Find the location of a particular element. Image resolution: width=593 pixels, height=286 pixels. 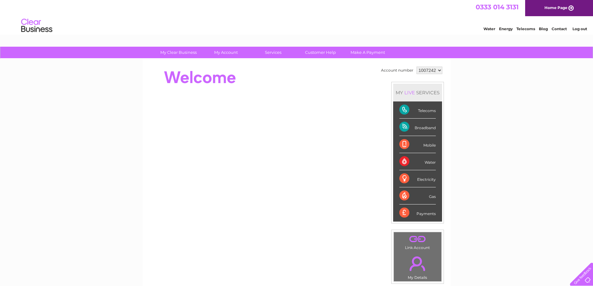

div: Gas is located at coordinates (417, 196).